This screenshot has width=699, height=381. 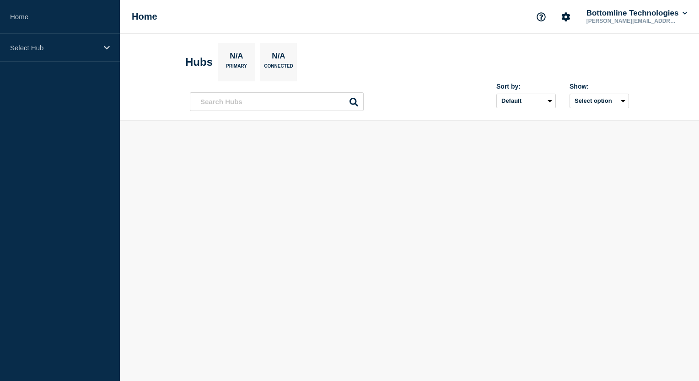 What do you see at coordinates (144, 16) in the screenshot?
I see `h1: Home` at bounding box center [144, 16].